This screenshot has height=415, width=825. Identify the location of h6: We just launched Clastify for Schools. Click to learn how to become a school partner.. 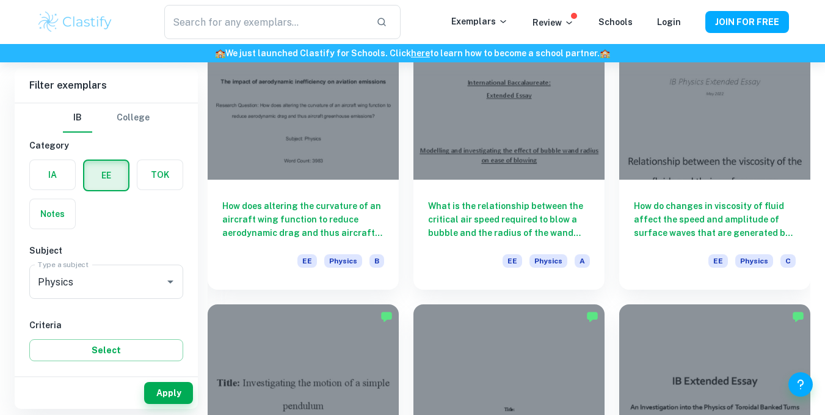
(412, 53).